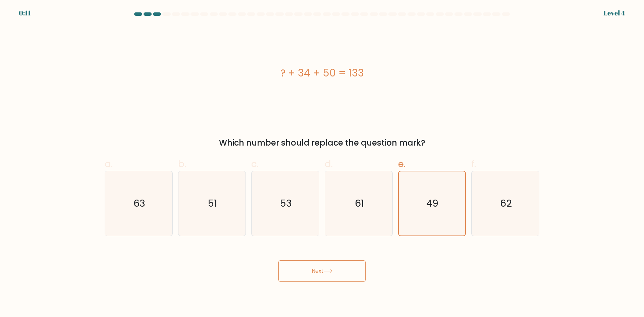  Describe the element at coordinates (322, 73) in the screenshot. I see `div: ? + 34 + 50 = 133` at that location.